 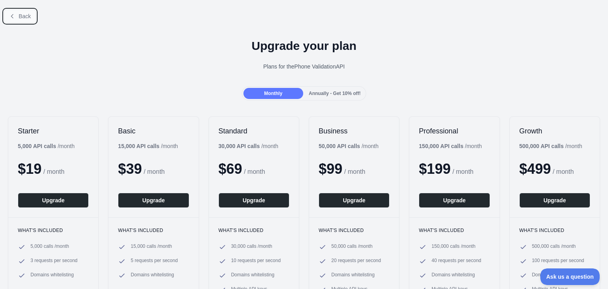 I want to click on b: 500,000 API calls, so click(x=541, y=146).